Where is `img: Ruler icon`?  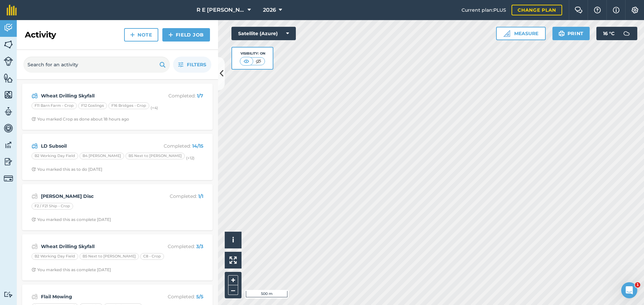 img: Ruler icon is located at coordinates (507, 33).